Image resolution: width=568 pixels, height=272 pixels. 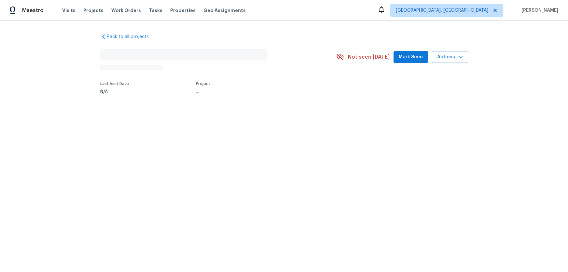 What do you see at coordinates (126, 10) in the screenshot?
I see `span: Work Orders` at bounding box center [126, 10].